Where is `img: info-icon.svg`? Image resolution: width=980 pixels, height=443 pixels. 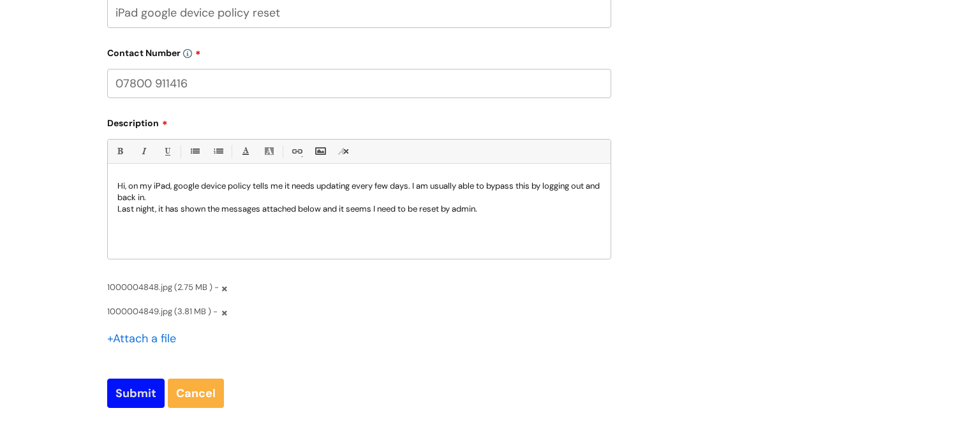 img: info-icon.svg is located at coordinates (188, 53).